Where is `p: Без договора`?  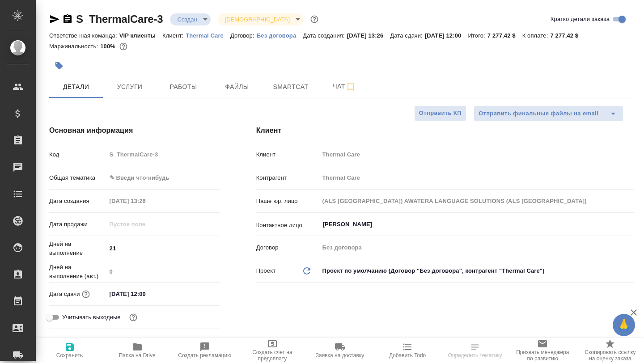 p: Без договора is located at coordinates (280, 35).